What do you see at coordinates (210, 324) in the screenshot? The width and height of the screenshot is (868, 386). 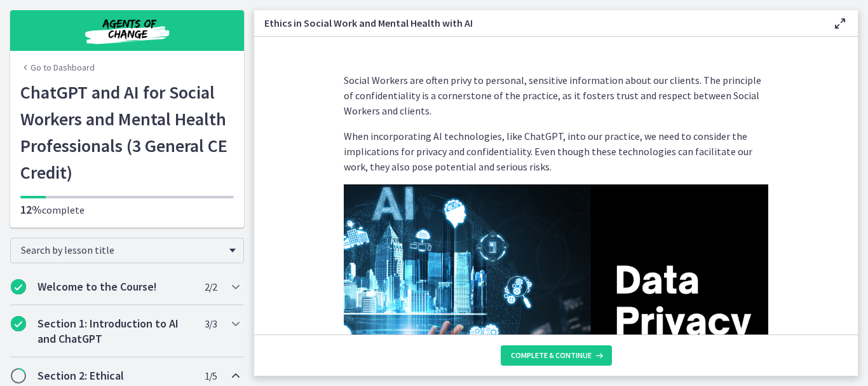 I see `span: 3 / 3` at bounding box center [210, 324].